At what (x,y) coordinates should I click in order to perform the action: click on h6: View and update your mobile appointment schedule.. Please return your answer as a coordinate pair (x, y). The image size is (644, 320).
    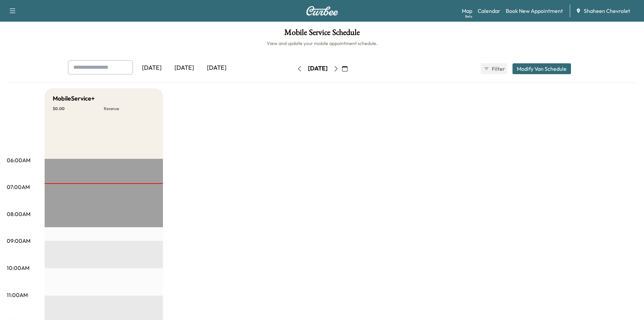
    Looking at the image, I should click on (322, 44).